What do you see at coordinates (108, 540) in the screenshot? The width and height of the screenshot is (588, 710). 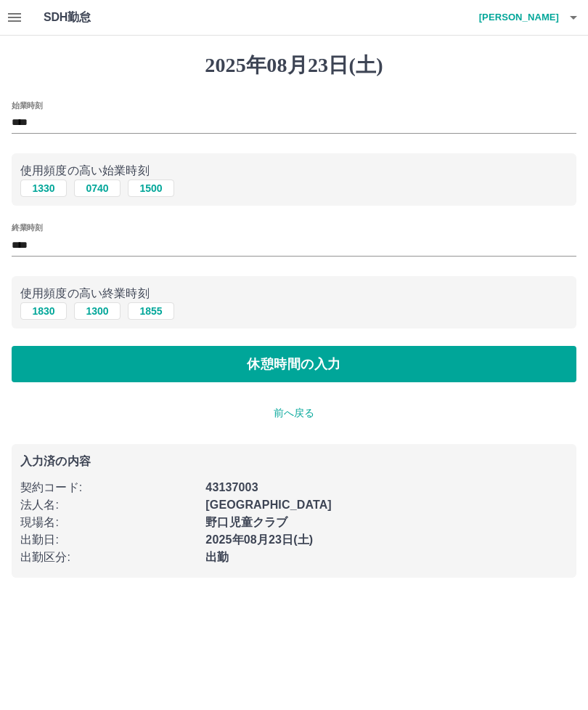 I see `p: 出勤日 :` at bounding box center [108, 540].